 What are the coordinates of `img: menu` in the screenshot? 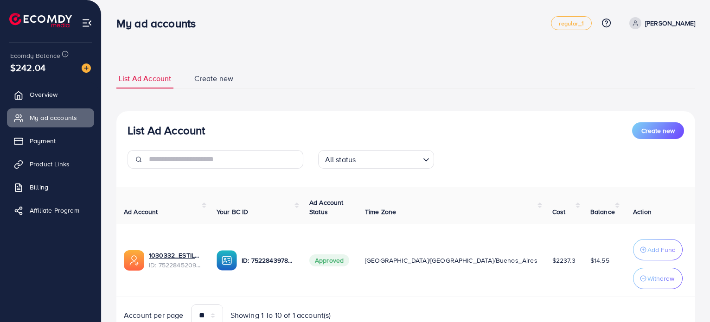 It's located at (87, 23).